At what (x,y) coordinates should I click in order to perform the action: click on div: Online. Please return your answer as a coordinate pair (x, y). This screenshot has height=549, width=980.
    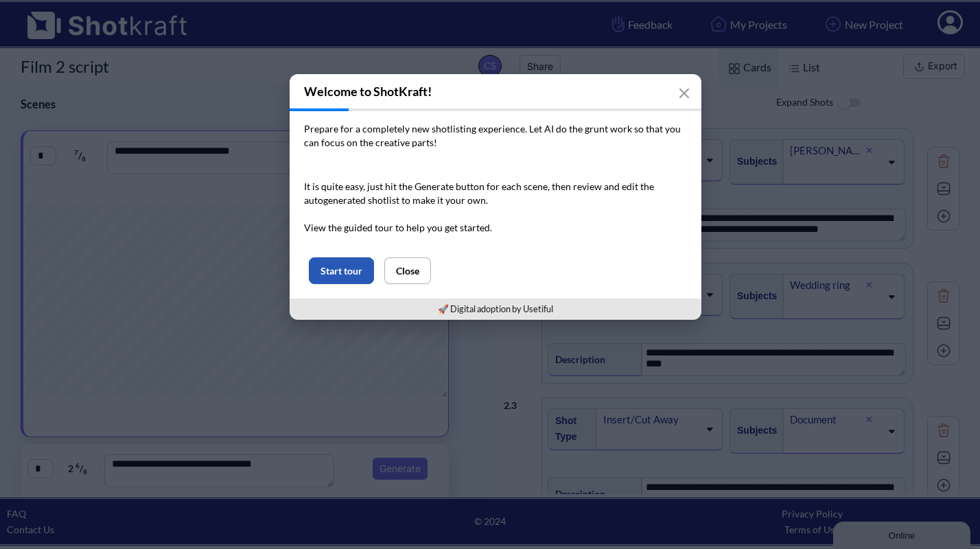
    Looking at the image, I should click on (69, 17).